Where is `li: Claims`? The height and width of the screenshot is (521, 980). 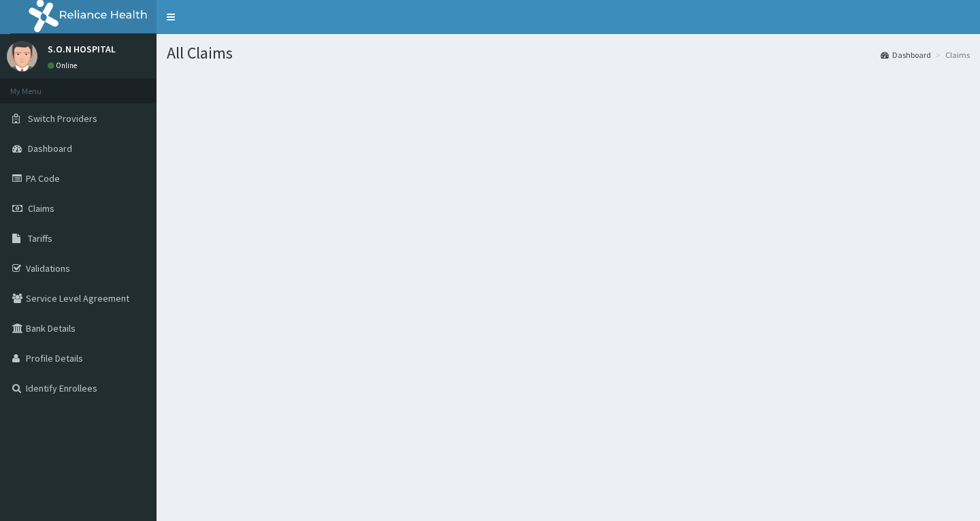 li: Claims is located at coordinates (951, 55).